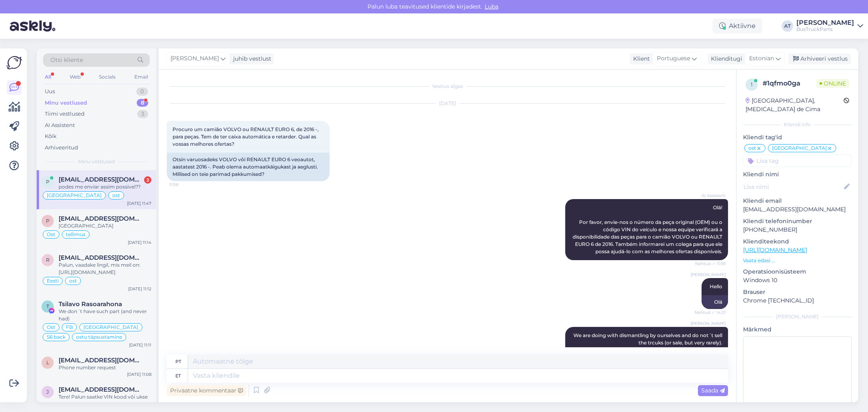 The image size is (868, 412). What do you see at coordinates (761, 58) in the screenshot?
I see `span: Estonian` at bounding box center [761, 58].